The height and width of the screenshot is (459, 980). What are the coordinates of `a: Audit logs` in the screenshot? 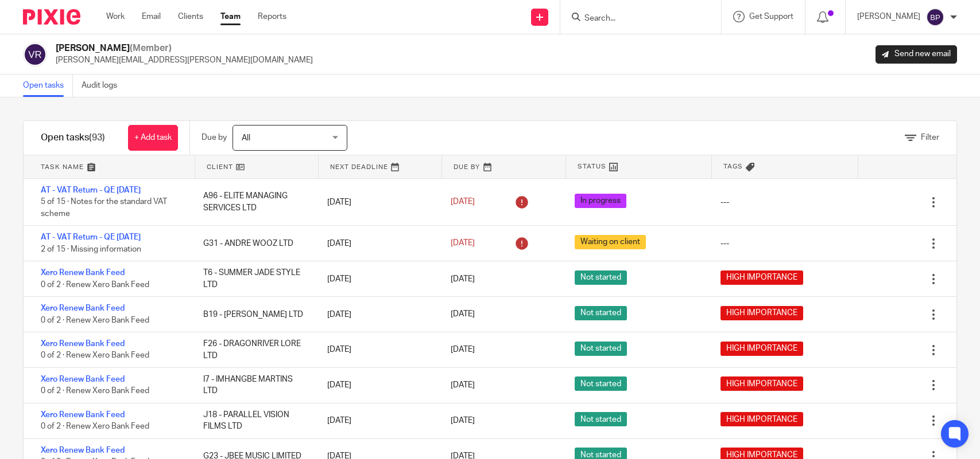 It's located at (103, 85).